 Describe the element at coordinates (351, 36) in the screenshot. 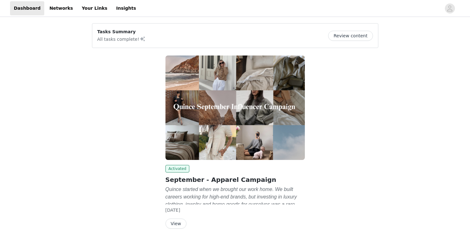

I see `button: Review content` at that location.